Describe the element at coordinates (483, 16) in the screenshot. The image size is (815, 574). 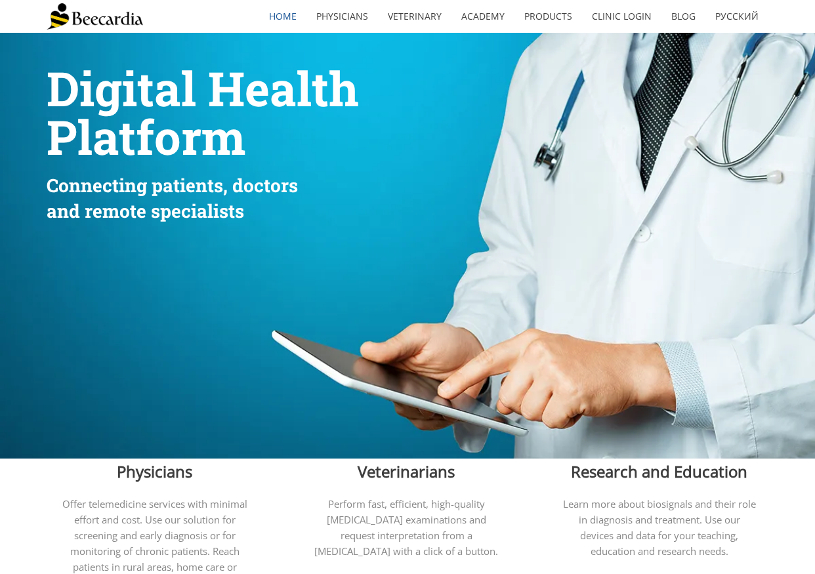
I see `a: Academy` at that location.